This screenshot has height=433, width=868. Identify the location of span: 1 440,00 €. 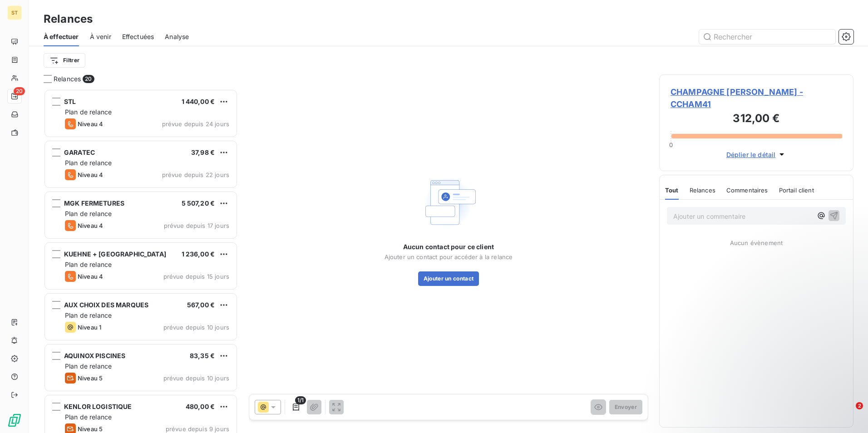
(199, 101).